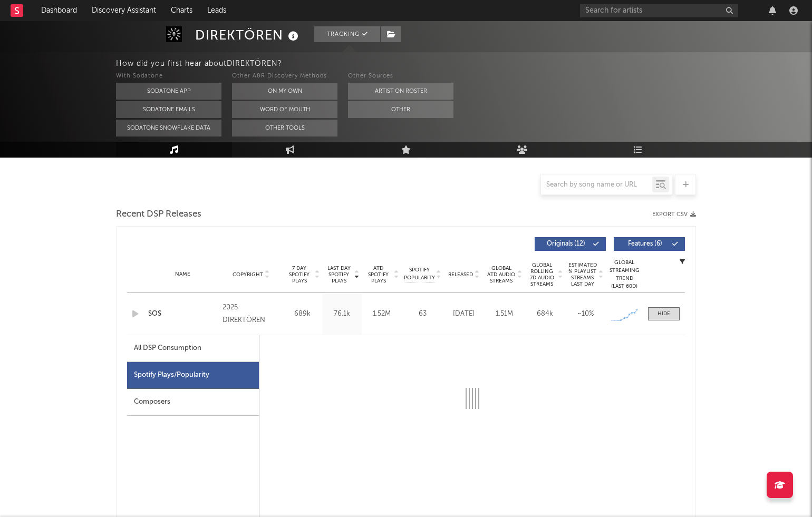 The height and width of the screenshot is (517, 812). I want to click on span: Last Day Spotify Plays, so click(339, 274).